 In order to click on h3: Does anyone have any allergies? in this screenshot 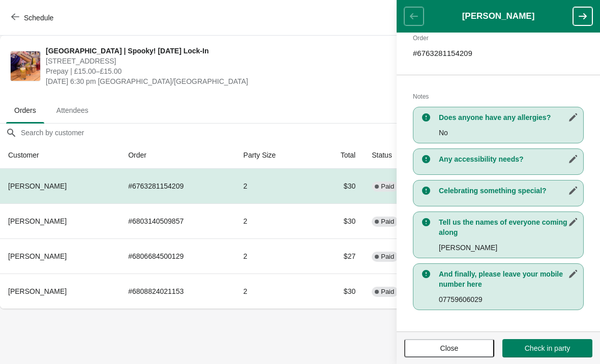, I will do `click(509, 117)`.